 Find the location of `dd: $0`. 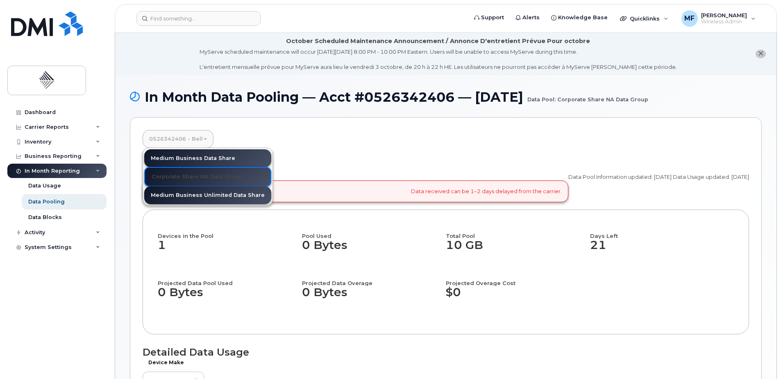

dd: $0 is located at coordinates (518, 296).